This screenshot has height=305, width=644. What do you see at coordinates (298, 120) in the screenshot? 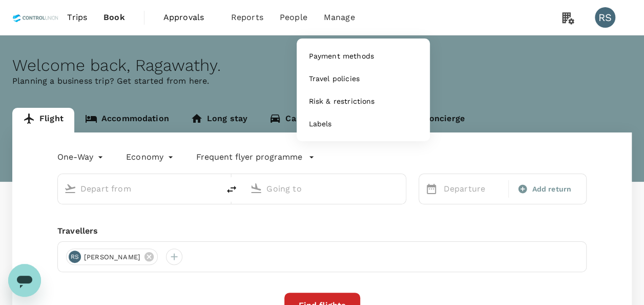
I see `a: Car rental` at bounding box center [298, 120].